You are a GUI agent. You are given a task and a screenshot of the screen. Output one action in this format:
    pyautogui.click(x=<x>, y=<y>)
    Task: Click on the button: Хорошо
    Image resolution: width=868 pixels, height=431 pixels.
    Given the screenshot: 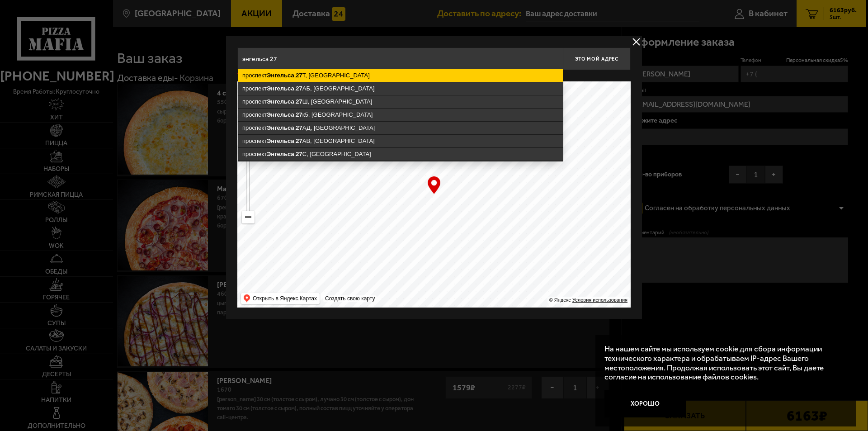 What is the action you would take?
    pyautogui.click(x=646, y=404)
    